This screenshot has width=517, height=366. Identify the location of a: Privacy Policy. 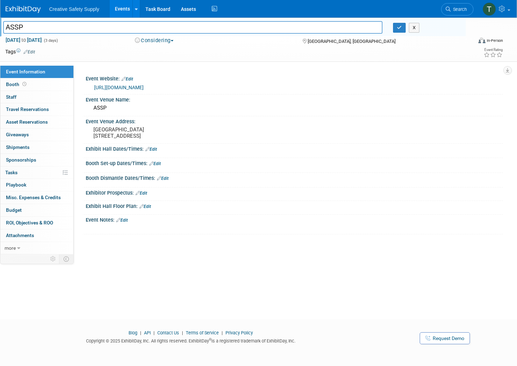
(239, 332).